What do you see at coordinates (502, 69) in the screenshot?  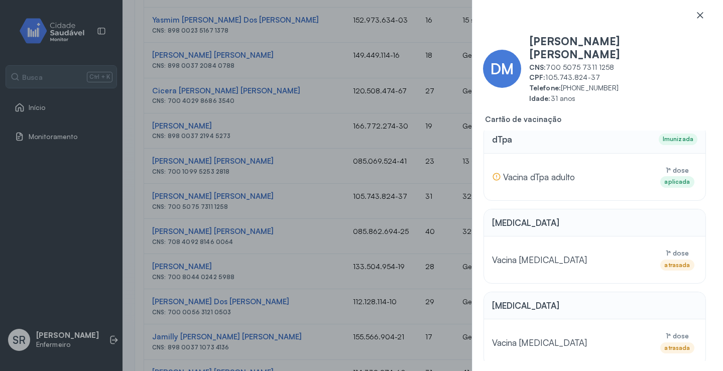 I see `span: DM` at bounding box center [502, 69].